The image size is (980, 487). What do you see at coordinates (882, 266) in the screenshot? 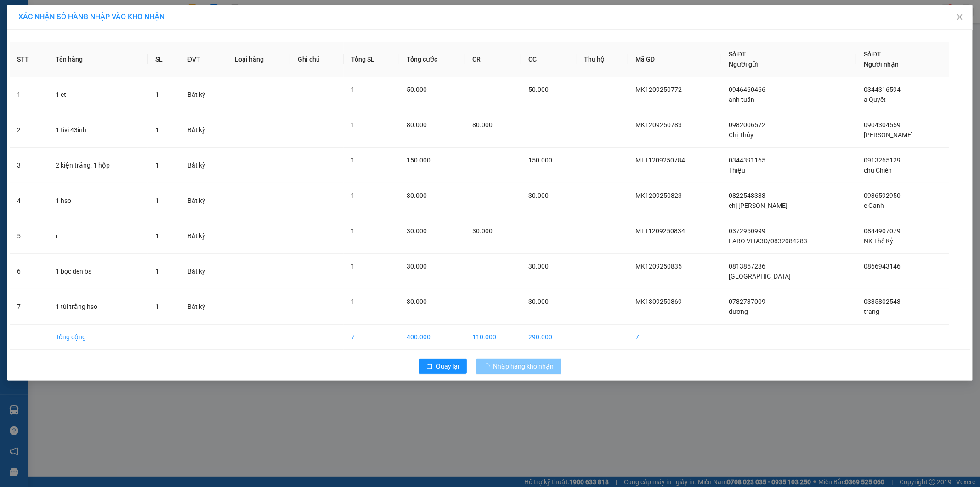
I see `span: 0866943146` at bounding box center [882, 266].